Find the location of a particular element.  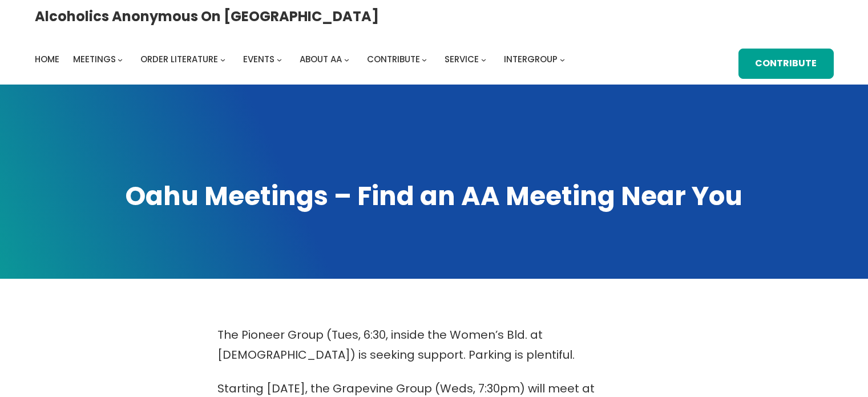

button: Contribute submenu is located at coordinates (425, 60).